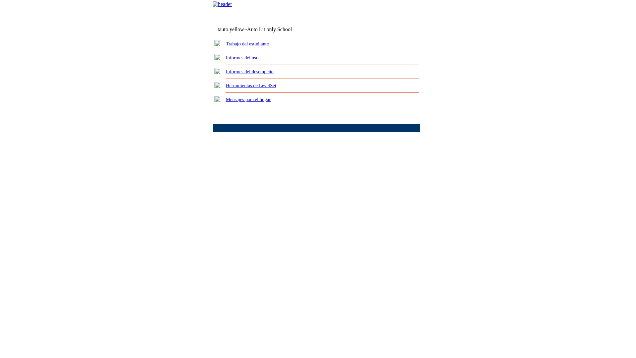 This screenshot has height=358, width=636. I want to click on a: Informes del desempeño, so click(250, 72).